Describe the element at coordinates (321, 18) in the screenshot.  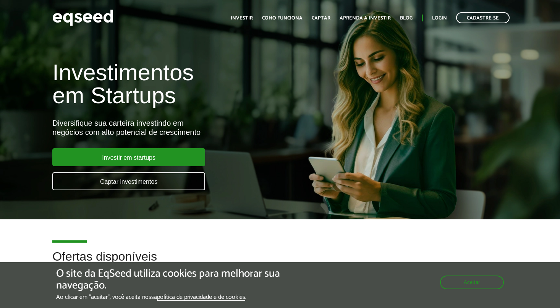
I see `a: Captar` at that location.